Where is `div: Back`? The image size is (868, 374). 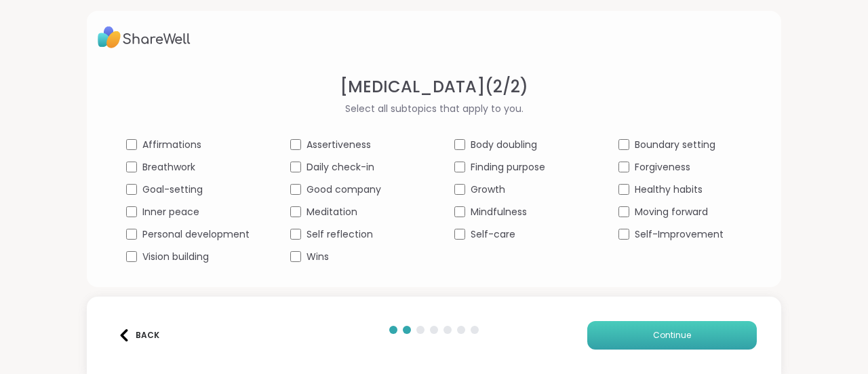 div: Back is located at coordinates (139, 335).